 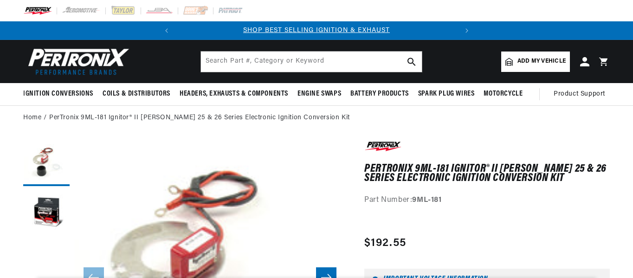 What do you see at coordinates (411, 62) in the screenshot?
I see `button: search button` at bounding box center [411, 62].